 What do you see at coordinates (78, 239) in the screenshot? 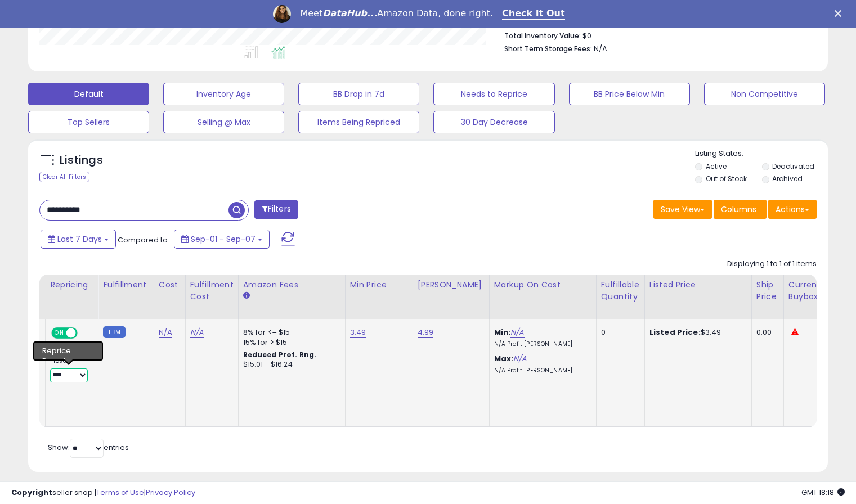
I see `button: Last 7 Days` at bounding box center [78, 239].